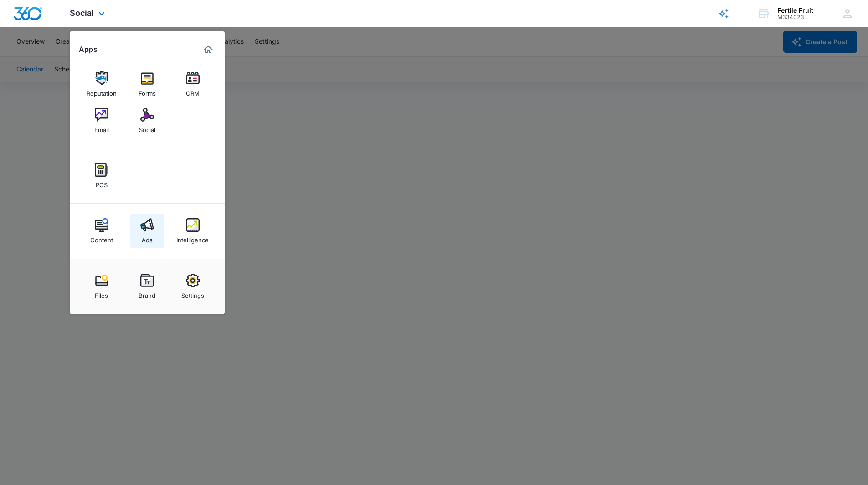  What do you see at coordinates (101, 182) in the screenshot?
I see `div: POS` at bounding box center [101, 182].